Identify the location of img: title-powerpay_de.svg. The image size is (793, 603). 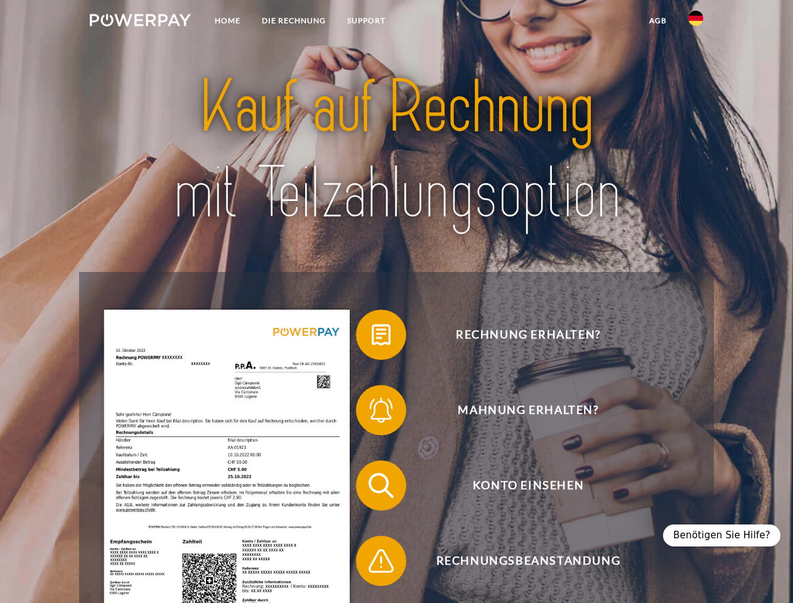
(396, 150).